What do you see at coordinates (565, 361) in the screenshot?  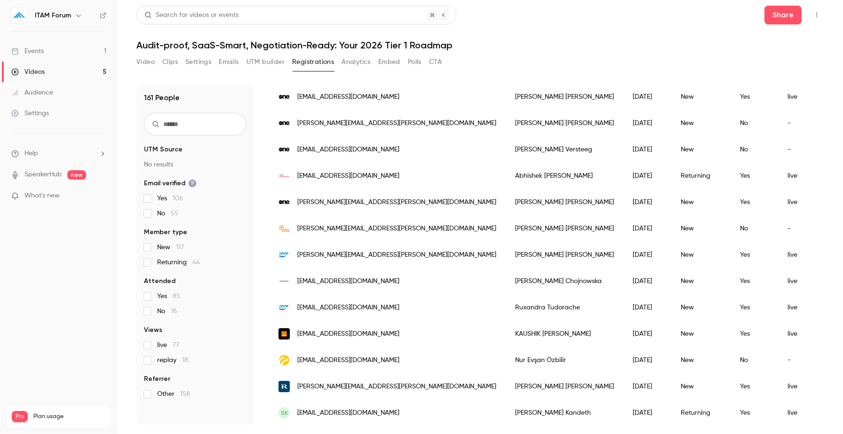 I see `div: Nur Evşan Özbilir` at bounding box center [565, 361].